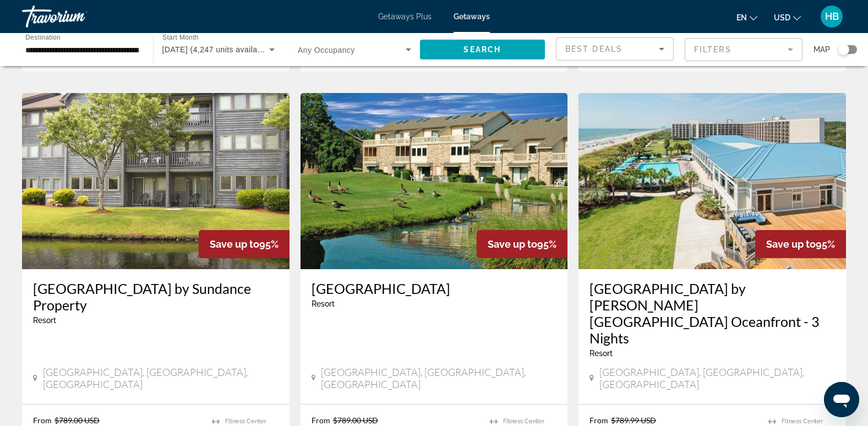 The width and height of the screenshot is (868, 426). What do you see at coordinates (822, 49) in the screenshot?
I see `span: Map` at bounding box center [822, 49].